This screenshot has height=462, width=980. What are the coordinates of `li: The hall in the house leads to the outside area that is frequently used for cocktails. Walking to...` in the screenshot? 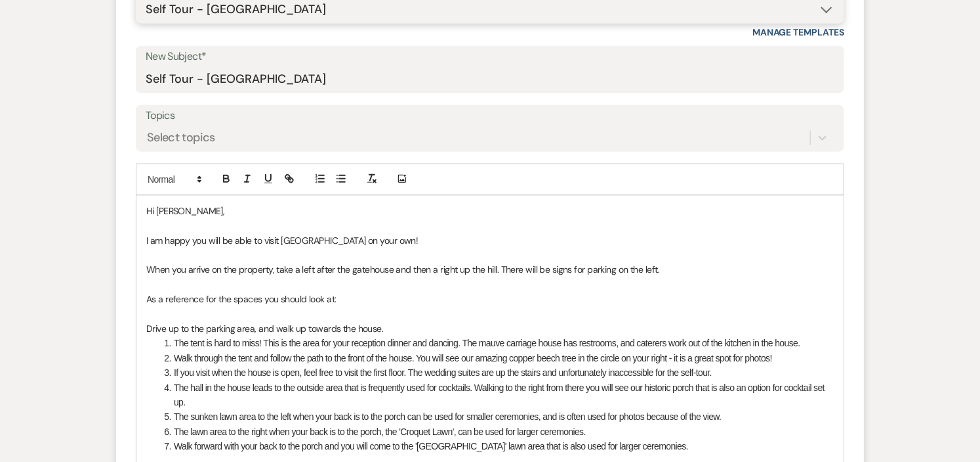 It's located at (497, 395).